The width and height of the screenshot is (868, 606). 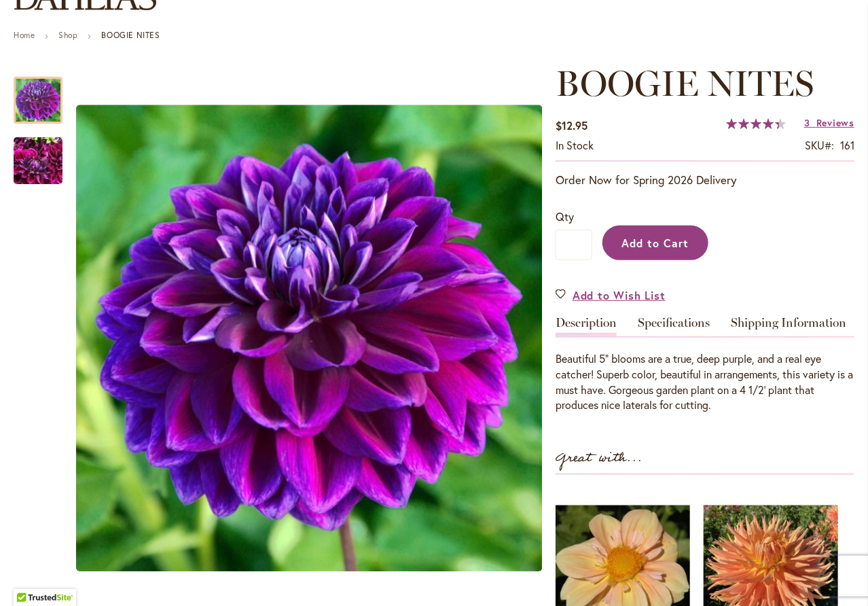 What do you see at coordinates (756, 124) in the screenshot?
I see `div: 89%` at bounding box center [756, 124].